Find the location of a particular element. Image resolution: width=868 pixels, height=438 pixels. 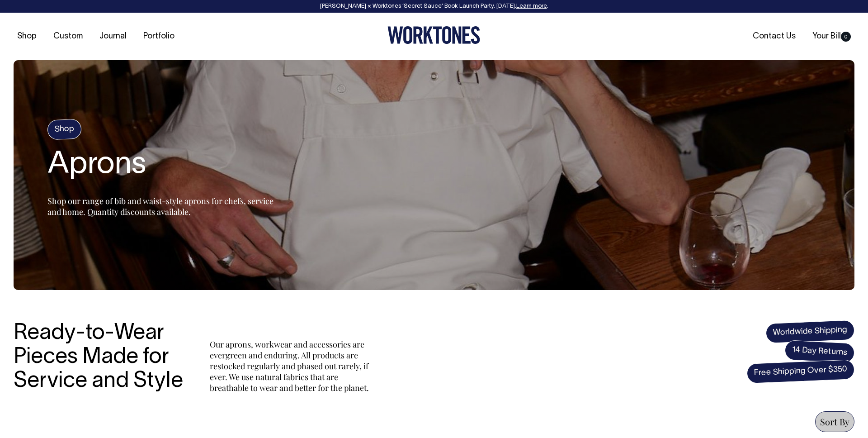

a: Learn more is located at coordinates (532, 6).